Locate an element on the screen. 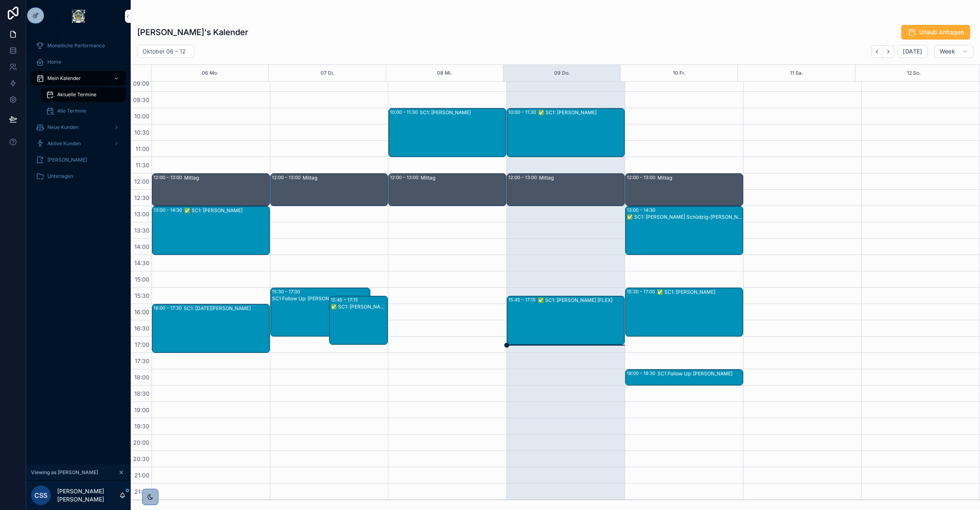 The image size is (980, 510). div: 11 Sa. is located at coordinates (796, 73).